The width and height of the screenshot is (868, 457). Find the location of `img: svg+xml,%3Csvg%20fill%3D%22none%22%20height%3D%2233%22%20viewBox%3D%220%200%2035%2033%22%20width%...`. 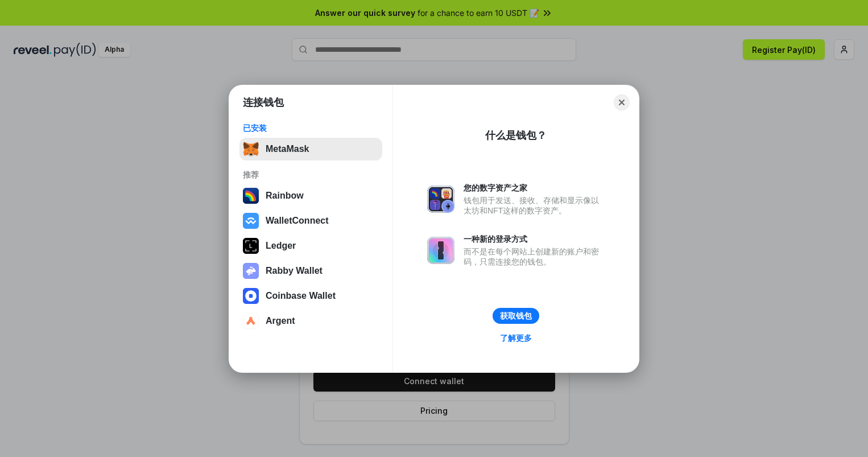

img: svg+xml,%3Csvg%20fill%3D%22none%22%20height%3D%2233%22%20viewBox%3D%220%200%2035%2033%22%20width%... is located at coordinates (251, 149).